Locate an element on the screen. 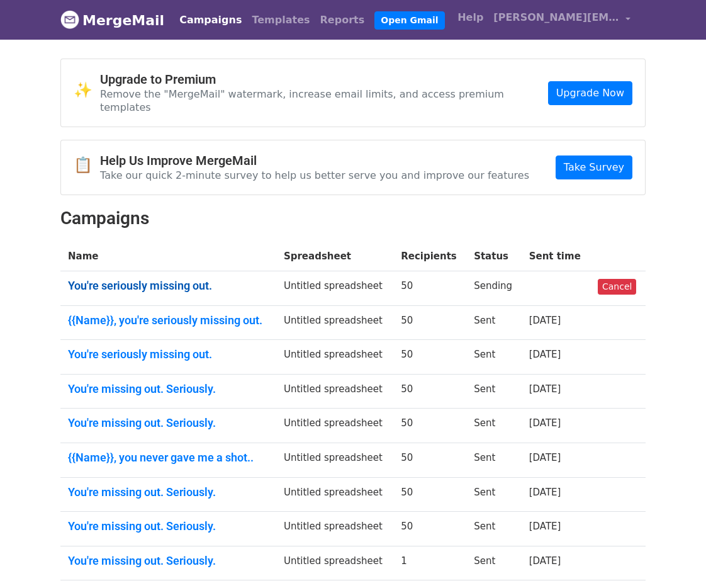  th: Recipients is located at coordinates (430, 256).